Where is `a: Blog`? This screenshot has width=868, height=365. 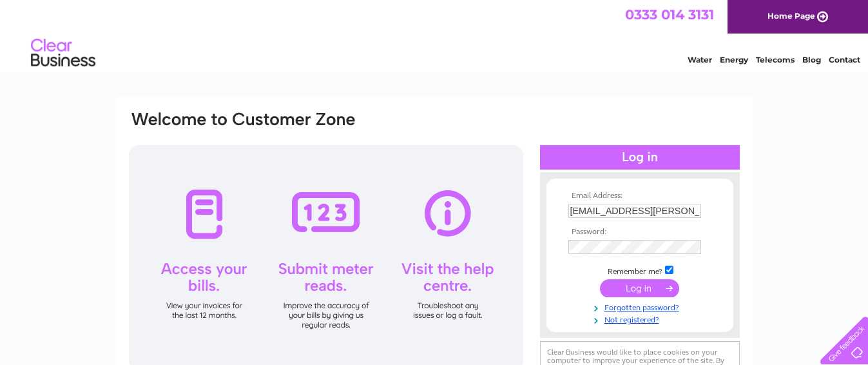
a: Blog is located at coordinates (811, 60).